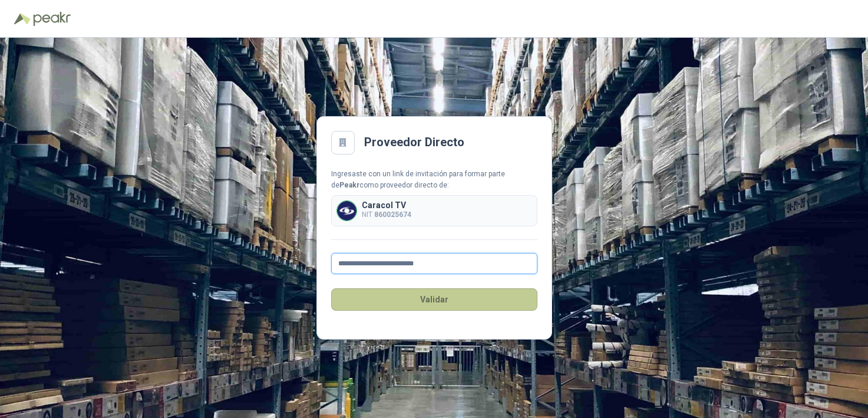 Image resolution: width=868 pixels, height=418 pixels. Describe the element at coordinates (52, 19) in the screenshot. I see `img: Peakr` at that location.